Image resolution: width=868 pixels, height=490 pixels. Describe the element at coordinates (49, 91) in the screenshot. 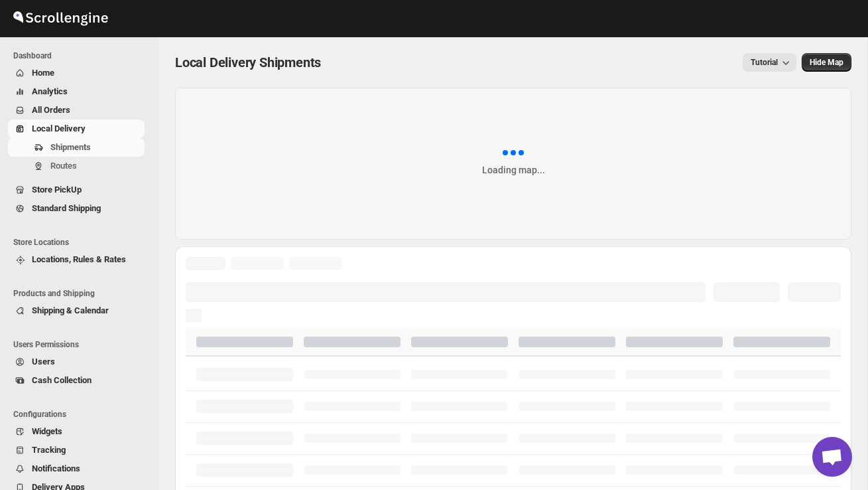

I see `span: Analytics` at that location.